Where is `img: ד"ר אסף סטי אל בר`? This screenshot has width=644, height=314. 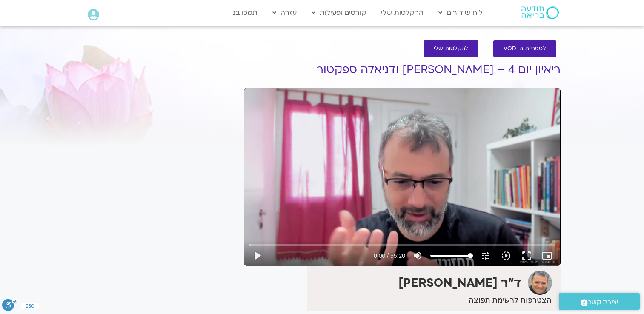 img: ד"ר אסף סטי אל בר is located at coordinates (539, 282).